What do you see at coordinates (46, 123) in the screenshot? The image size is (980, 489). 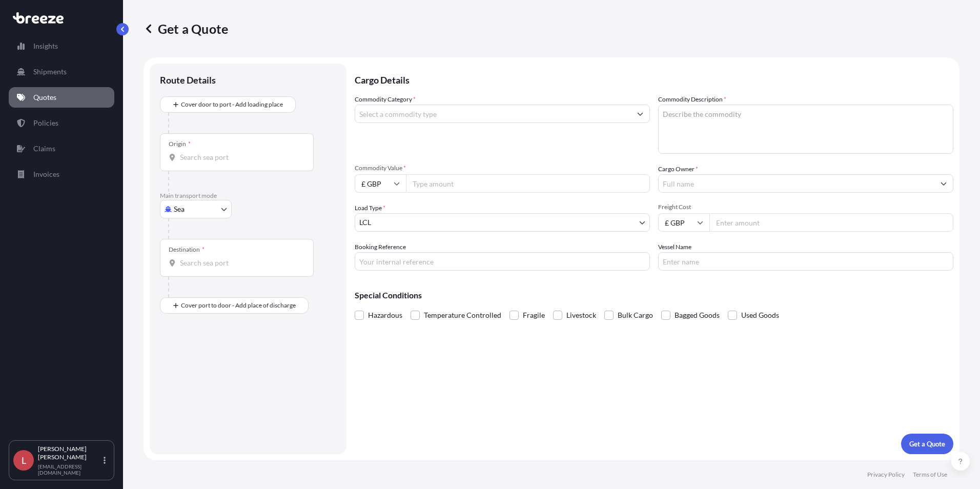 I see `p: Policies` at bounding box center [46, 123].